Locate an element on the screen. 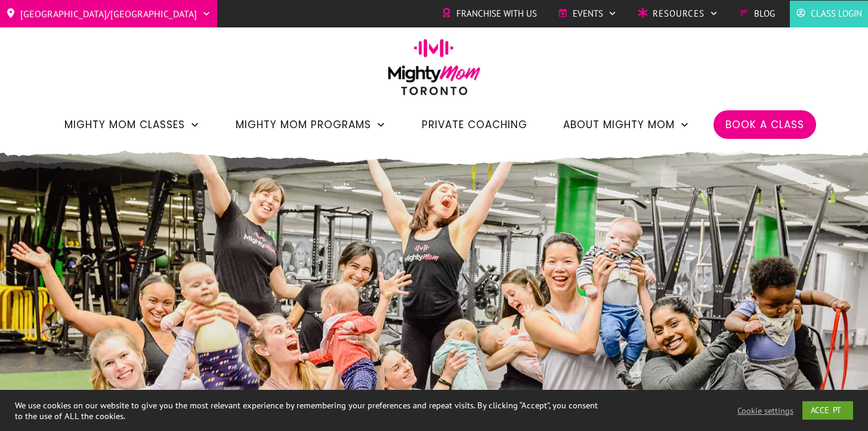  a: Mighty Mom Programs is located at coordinates (311, 125).